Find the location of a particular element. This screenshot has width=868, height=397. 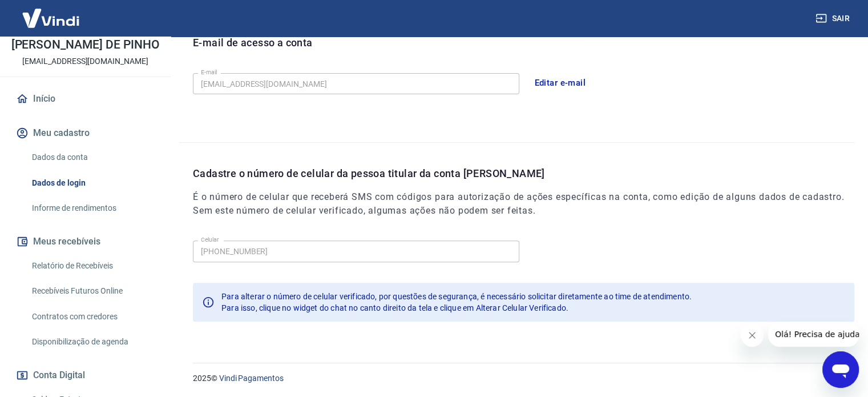

span: Olá! Precisa de ajuda? is located at coordinates (52, 12).